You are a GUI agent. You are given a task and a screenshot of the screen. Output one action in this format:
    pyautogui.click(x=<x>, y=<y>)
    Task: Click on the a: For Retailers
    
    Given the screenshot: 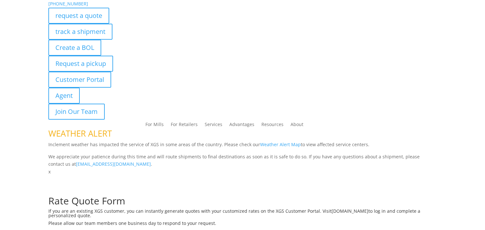 What is the action you would take?
    pyautogui.click(x=184, y=126)
    